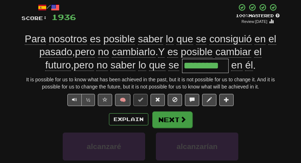  Describe the element at coordinates (104, 146) in the screenshot. I see `button: alcanzaré` at that location.